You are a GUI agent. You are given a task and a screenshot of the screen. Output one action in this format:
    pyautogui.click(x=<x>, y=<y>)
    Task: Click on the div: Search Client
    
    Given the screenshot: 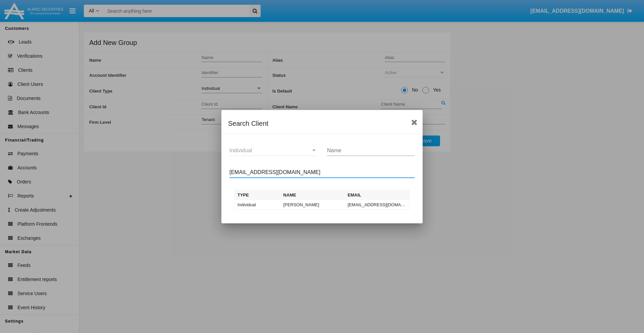 What is the action you would take?
    pyautogui.click(x=322, y=124)
    